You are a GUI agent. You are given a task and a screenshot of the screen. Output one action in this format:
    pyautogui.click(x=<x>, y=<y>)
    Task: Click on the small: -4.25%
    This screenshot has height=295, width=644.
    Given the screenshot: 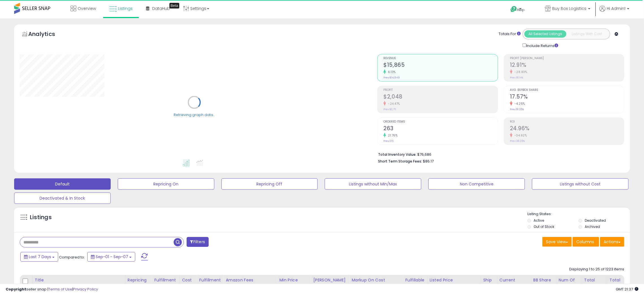 What is the action you would take?
    pyautogui.click(x=519, y=104)
    